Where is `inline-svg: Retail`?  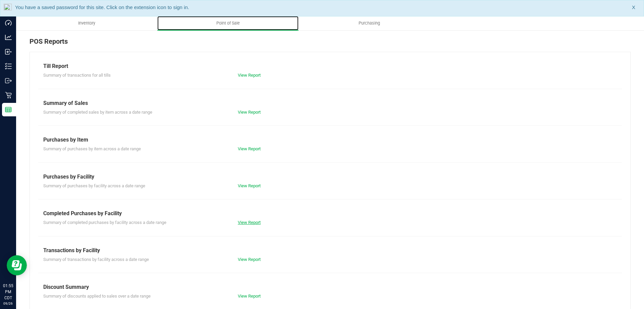
inline-svg: Retail is located at coordinates (8, 95).